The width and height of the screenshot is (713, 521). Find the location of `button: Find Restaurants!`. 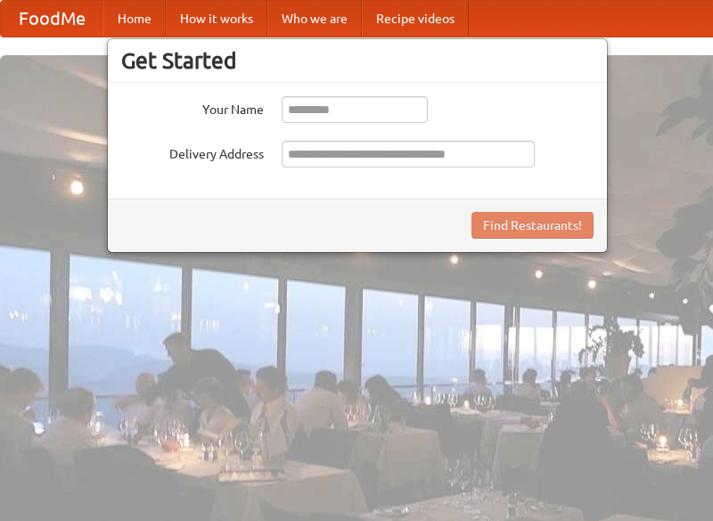

button: Find Restaurants! is located at coordinates (532, 225).